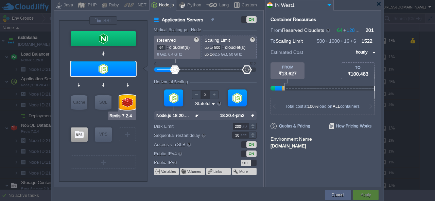  I want to click on div: Container Resources, so click(293, 19).